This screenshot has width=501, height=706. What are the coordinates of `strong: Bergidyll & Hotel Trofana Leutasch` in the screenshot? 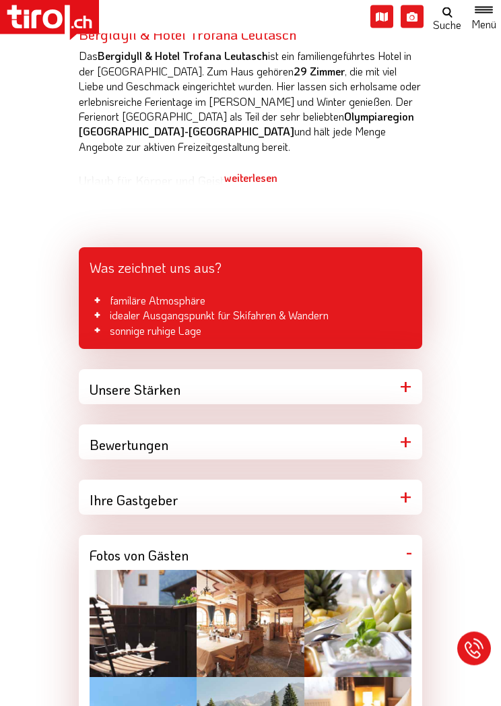 It's located at (183, 56).